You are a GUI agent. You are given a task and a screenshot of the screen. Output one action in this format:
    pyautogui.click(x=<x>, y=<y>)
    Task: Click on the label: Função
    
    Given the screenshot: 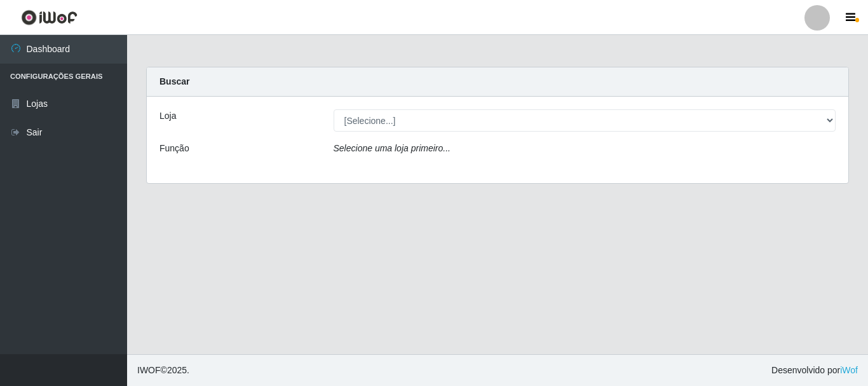 What is the action you would take?
    pyautogui.click(x=174, y=148)
    